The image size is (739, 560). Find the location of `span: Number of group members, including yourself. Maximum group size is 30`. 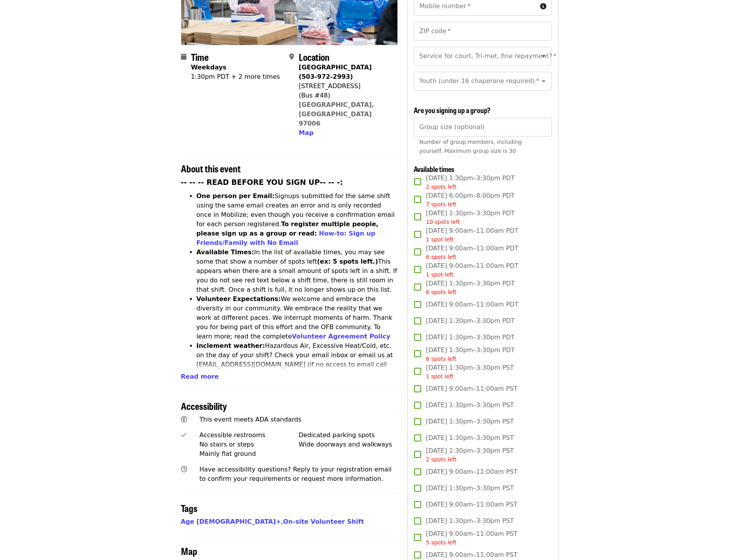

span: Number of group members, including yourself. Maximum group size is 30 is located at coordinates (470, 146).